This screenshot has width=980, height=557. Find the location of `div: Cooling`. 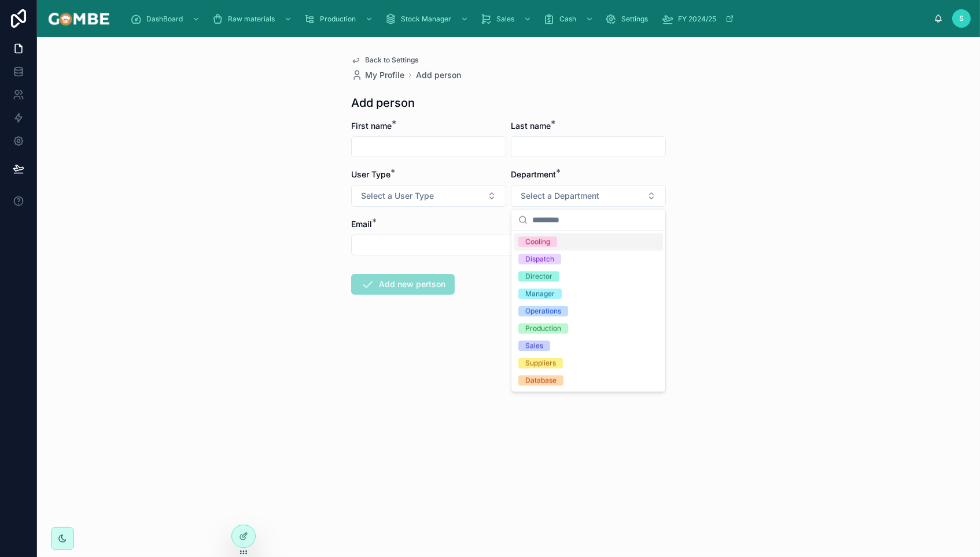

div: Cooling is located at coordinates (538, 242).